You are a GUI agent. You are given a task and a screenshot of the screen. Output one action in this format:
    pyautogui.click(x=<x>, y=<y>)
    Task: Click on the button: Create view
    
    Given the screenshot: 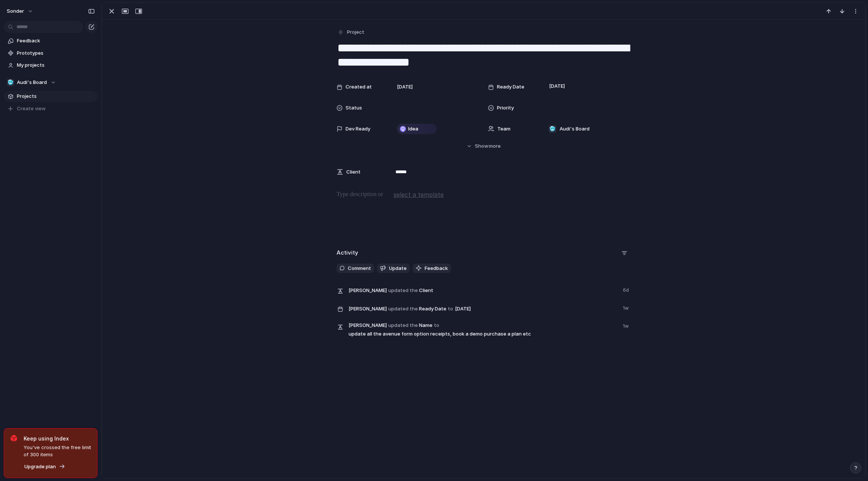 What is the action you would take?
    pyautogui.click(x=50, y=109)
    